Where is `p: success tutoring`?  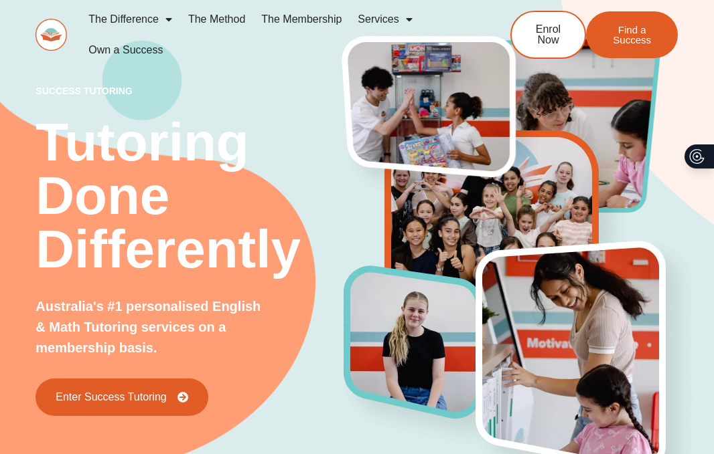 p: success tutoring is located at coordinates (189, 91).